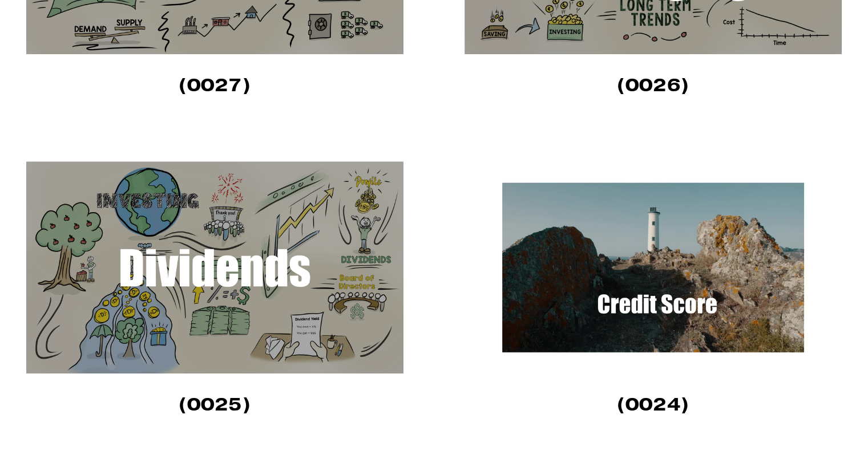 The image size is (868, 451). What do you see at coordinates (653, 267) in the screenshot?
I see `img: The Importance of Your Credit Score in Shaping Financial Opportunities Script (0024) In today's w...` at bounding box center [653, 267].